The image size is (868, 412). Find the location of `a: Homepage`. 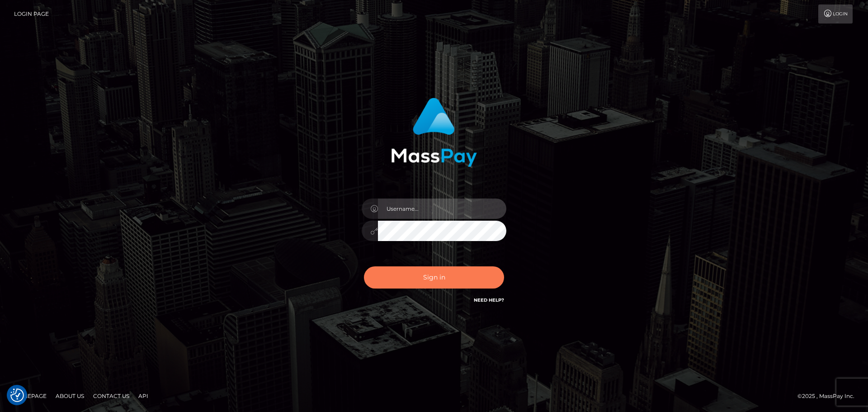

a: Homepage is located at coordinates (30, 396).